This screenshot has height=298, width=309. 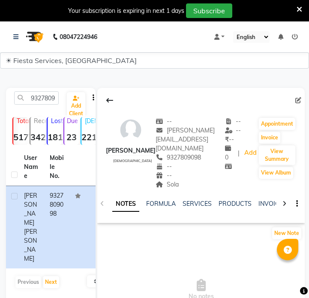 What do you see at coordinates (34, 37) in the screenshot?
I see `img: logo` at bounding box center [34, 37].